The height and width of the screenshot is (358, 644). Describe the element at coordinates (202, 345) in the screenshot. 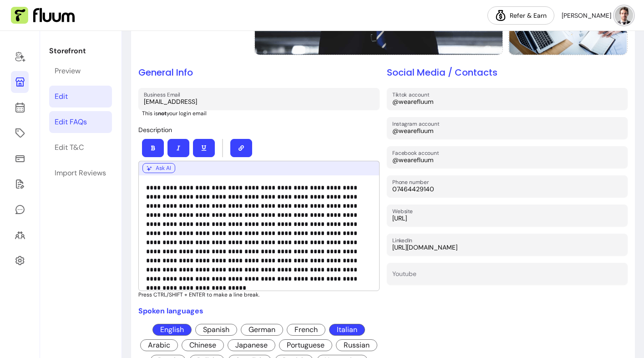

I see `span: Chinese` at that location.